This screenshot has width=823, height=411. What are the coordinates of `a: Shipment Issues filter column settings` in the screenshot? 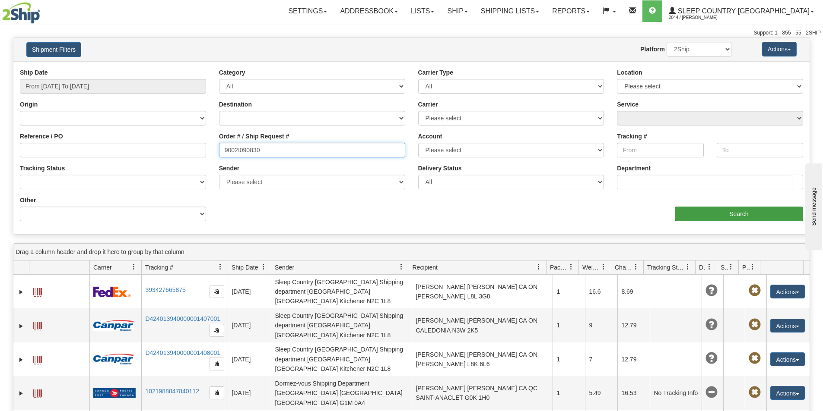 It's located at (731, 267).